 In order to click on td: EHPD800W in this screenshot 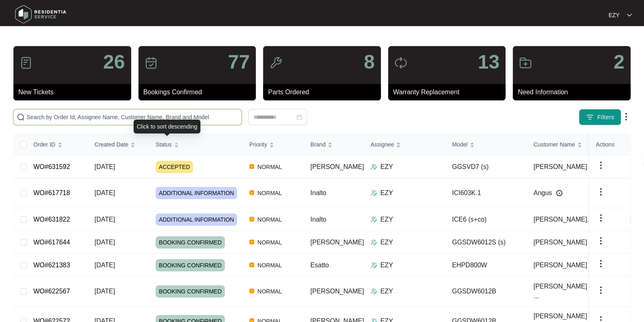, I will do `click(486, 265)`.